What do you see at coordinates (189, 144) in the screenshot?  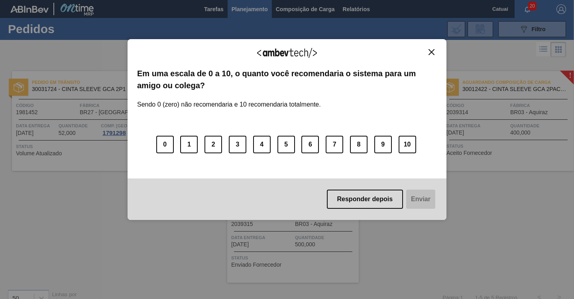 I see `button: 1` at bounding box center [189, 144].